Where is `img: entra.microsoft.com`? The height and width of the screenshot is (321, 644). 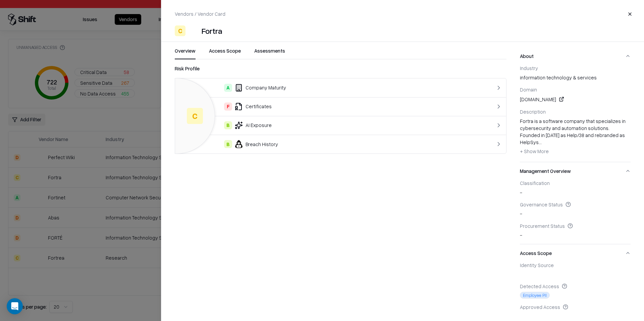 img: entra.microsoft.com is located at coordinates (523, 275).